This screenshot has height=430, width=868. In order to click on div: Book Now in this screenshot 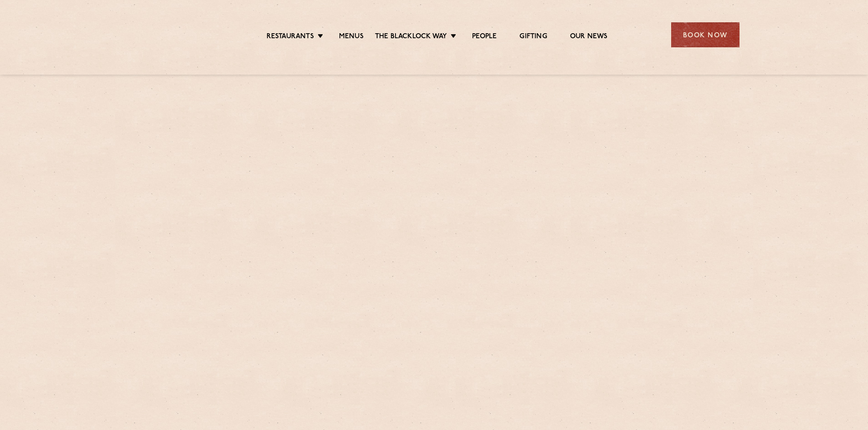, I will do `click(705, 35)`.